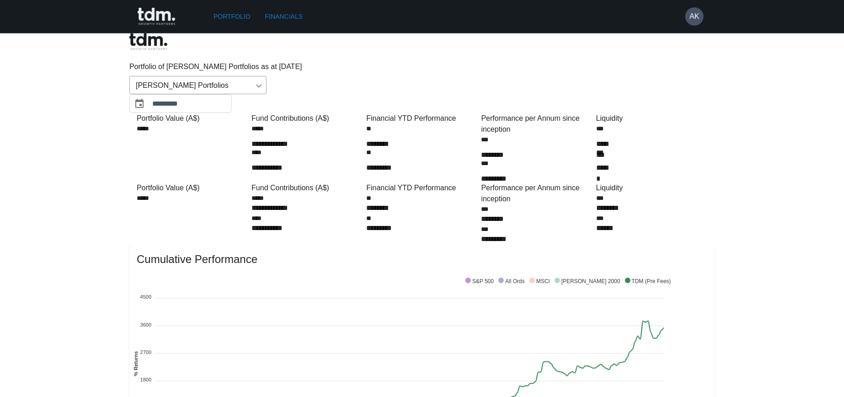  What do you see at coordinates (146, 380) in the screenshot?
I see `tspan: 1800` at bounding box center [146, 380].